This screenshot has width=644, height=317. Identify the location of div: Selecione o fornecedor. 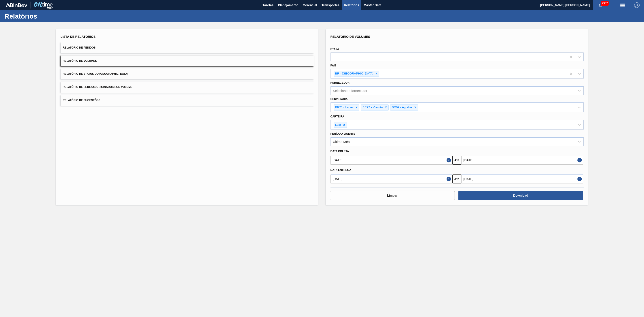
(350, 91).